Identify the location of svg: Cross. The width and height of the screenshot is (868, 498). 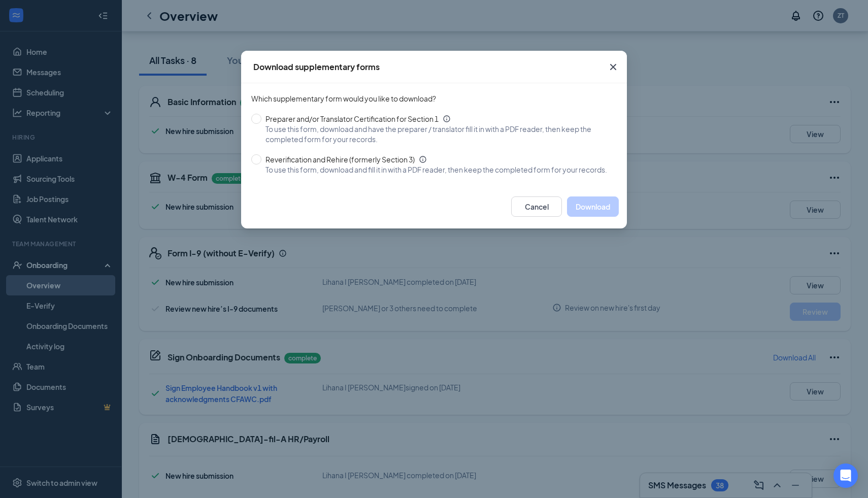
(614, 67).